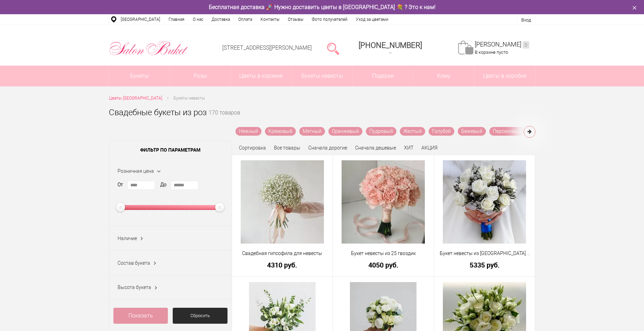  What do you see at coordinates (224, 119) in the screenshot?
I see `small: 170 товаров` at bounding box center [224, 119].